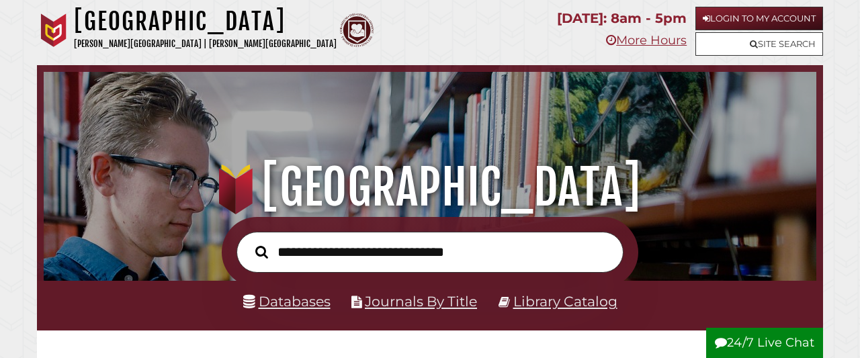  Describe the element at coordinates (646, 40) in the screenshot. I see `a: More Hours` at that location.